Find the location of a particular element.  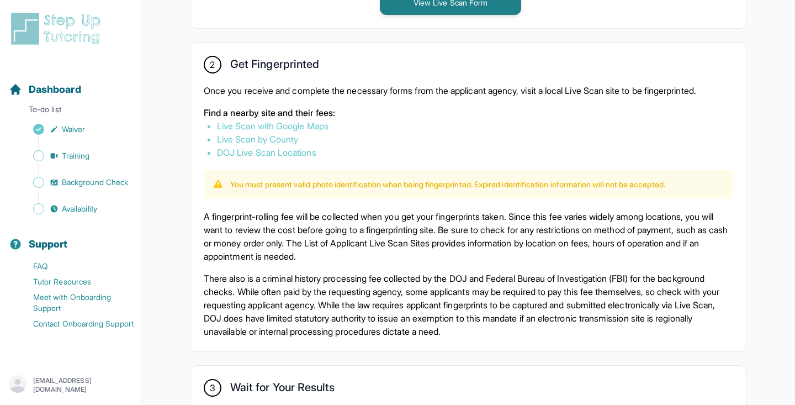

button: Support is located at coordinates (70, 237).